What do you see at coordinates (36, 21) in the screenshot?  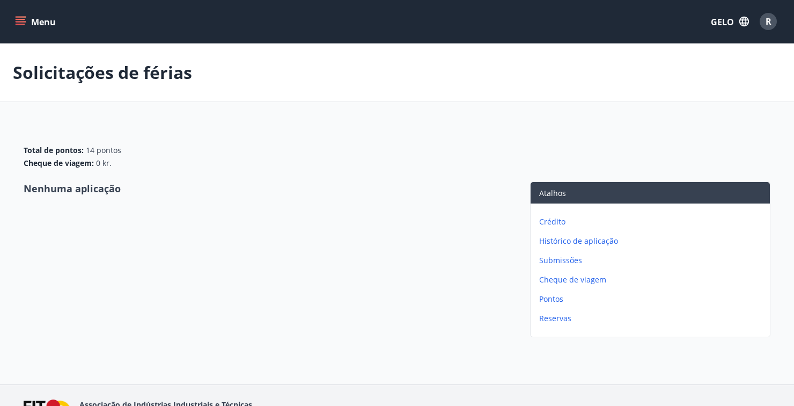 I see `button: menu` at bounding box center [36, 21].